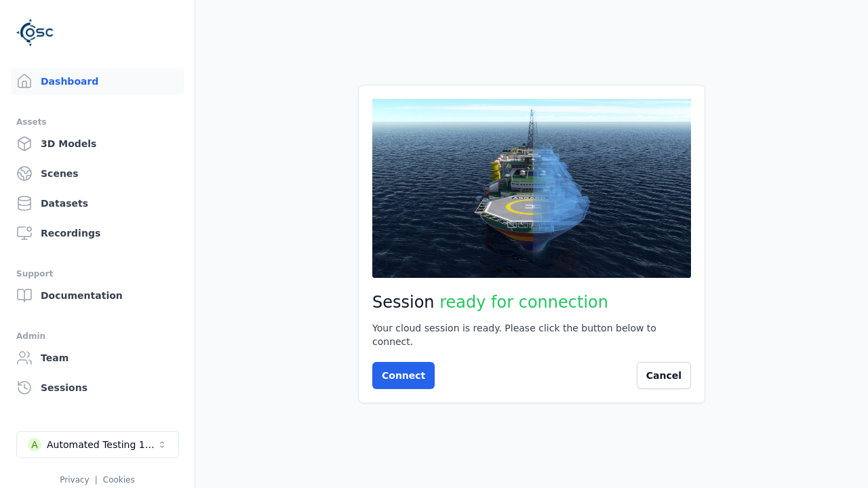 The height and width of the screenshot is (488, 868). Describe the element at coordinates (102, 445) in the screenshot. I see `div: Automated Testing 1 - Playwright` at that location.